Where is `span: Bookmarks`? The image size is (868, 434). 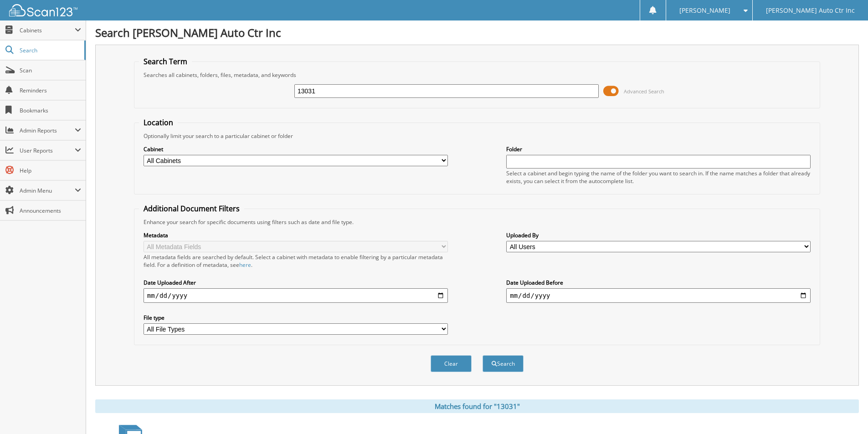 span: Bookmarks is located at coordinates (51, 110).